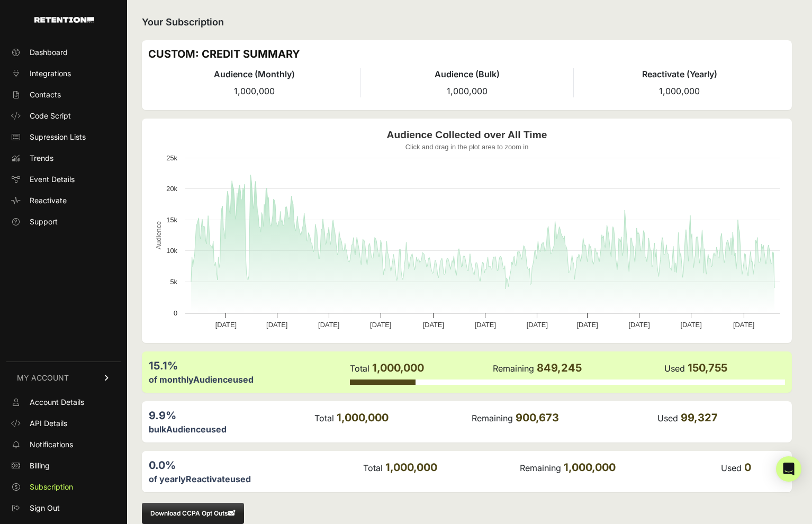  I want to click on a: Support, so click(64, 222).